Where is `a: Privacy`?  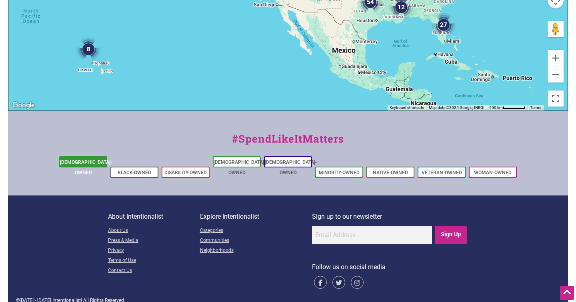
a: Privacy is located at coordinates (154, 250).